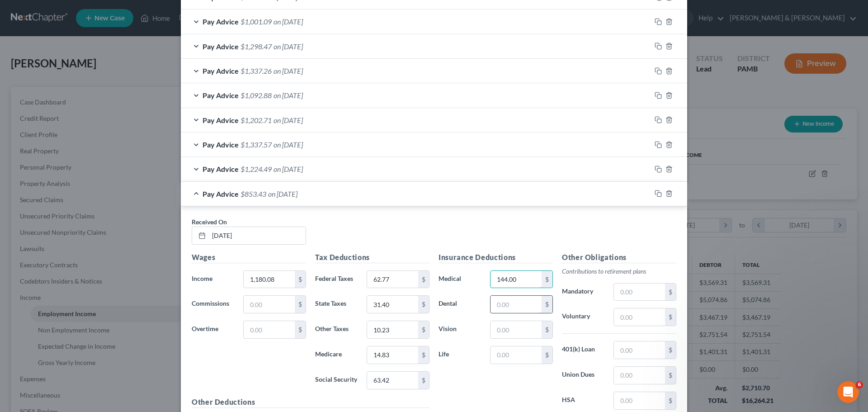 This screenshot has height=412, width=868. Describe the element at coordinates (254, 193) in the screenshot. I see `span: $853.43` at that location.